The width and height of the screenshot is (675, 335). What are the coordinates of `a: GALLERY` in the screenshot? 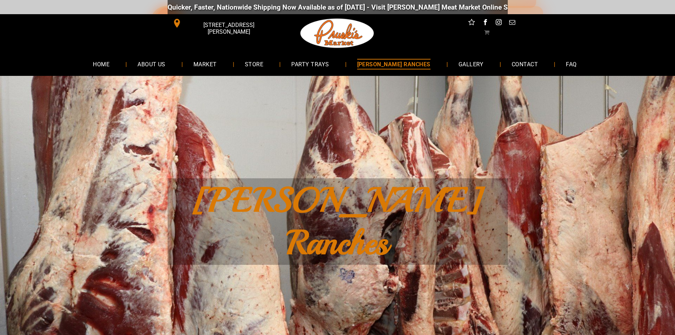 It's located at (471, 64).